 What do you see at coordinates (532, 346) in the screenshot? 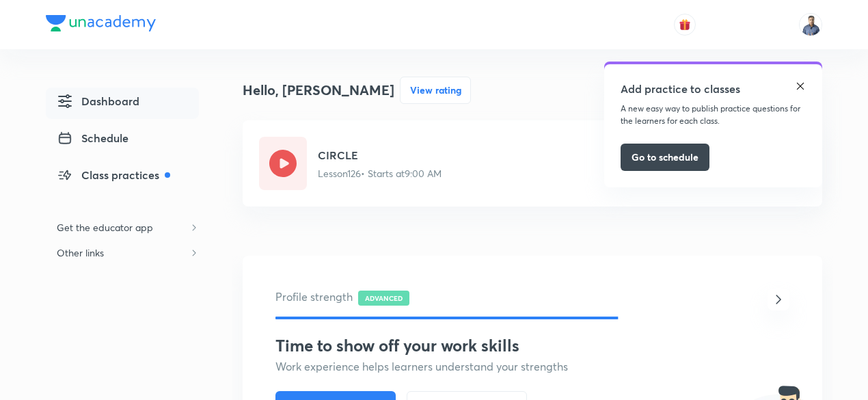
I see `h3: Time to show off your work skills` at bounding box center [532, 346].